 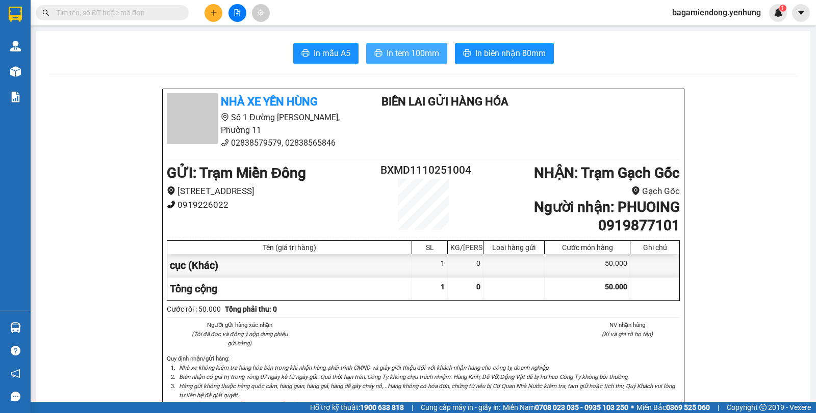 I want to click on li: Người gửi hàng xác nhận, so click(x=240, y=325).